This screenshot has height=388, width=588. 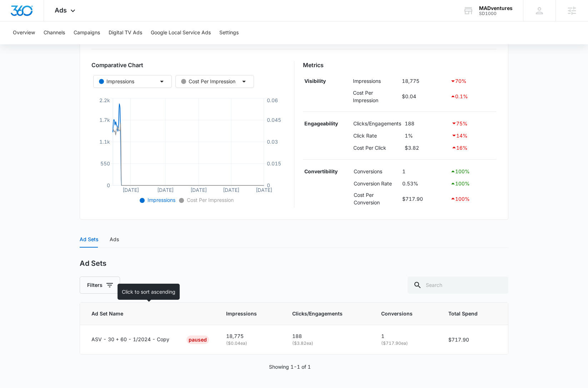 I want to click on td: Clicks/Engagements, so click(x=378, y=124).